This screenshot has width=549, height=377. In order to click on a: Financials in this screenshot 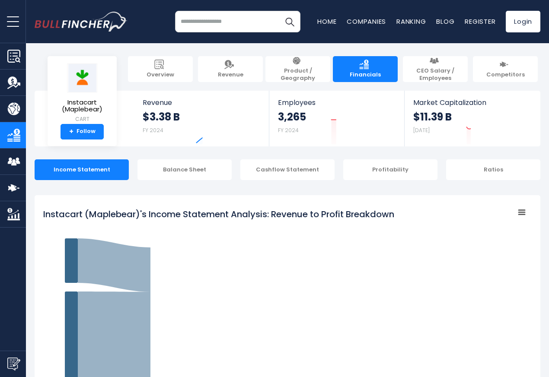, I will do `click(365, 69)`.